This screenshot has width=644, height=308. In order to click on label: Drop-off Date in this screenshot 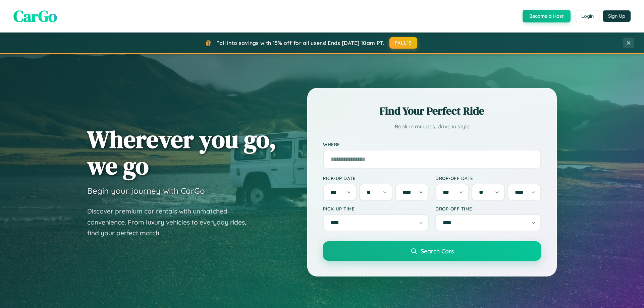, I will do `click(488, 178)`.